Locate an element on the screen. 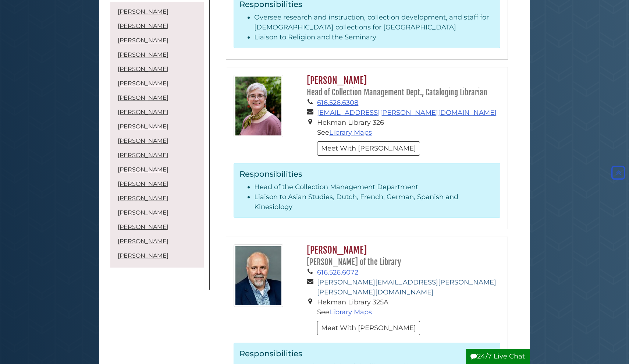  small: Head of Collection Management Dept., Cataloging Librarian is located at coordinates (397, 92).